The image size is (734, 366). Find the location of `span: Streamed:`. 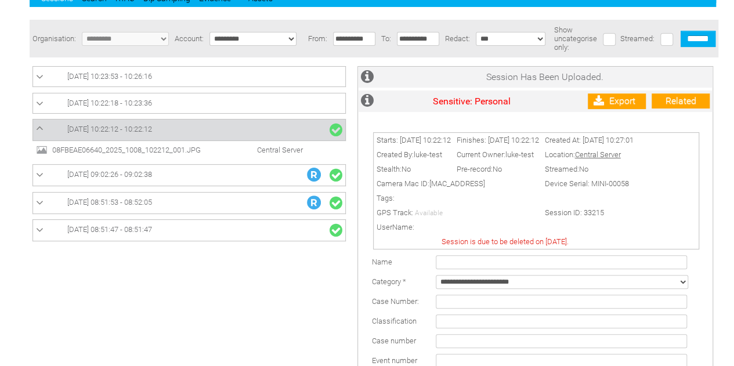

span: Streamed: is located at coordinates (638, 38).